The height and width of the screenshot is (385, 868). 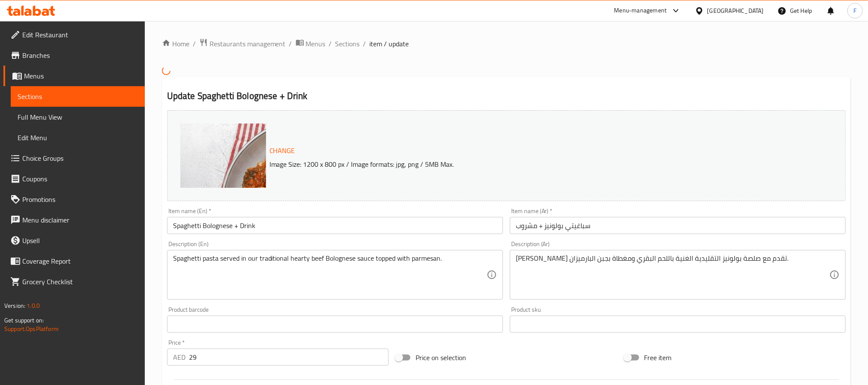 What do you see at coordinates (335, 324) in the screenshot?
I see `input: Please enter product barcode` at bounding box center [335, 324].